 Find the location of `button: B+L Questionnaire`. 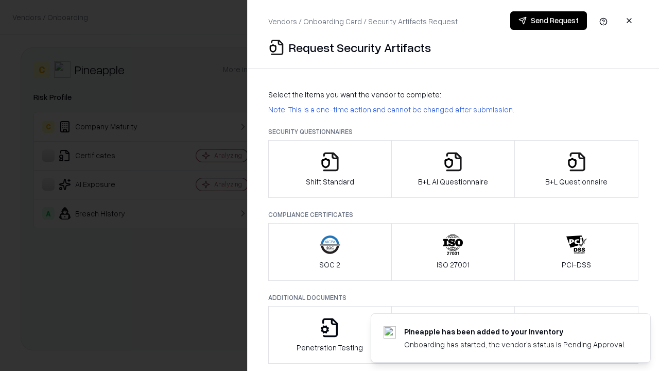

button: B+L Questionnaire is located at coordinates (576, 169).